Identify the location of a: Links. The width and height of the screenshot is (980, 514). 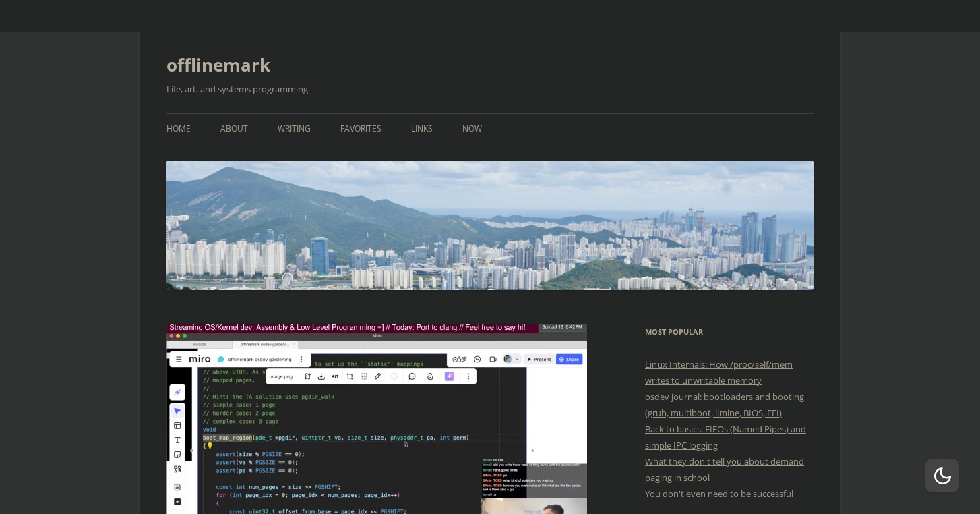
(422, 129).